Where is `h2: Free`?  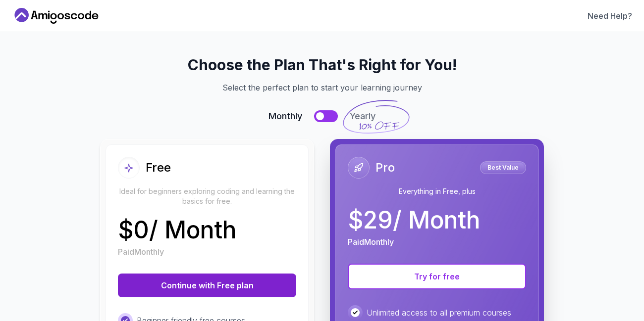
h2: Free is located at coordinates (158, 168).